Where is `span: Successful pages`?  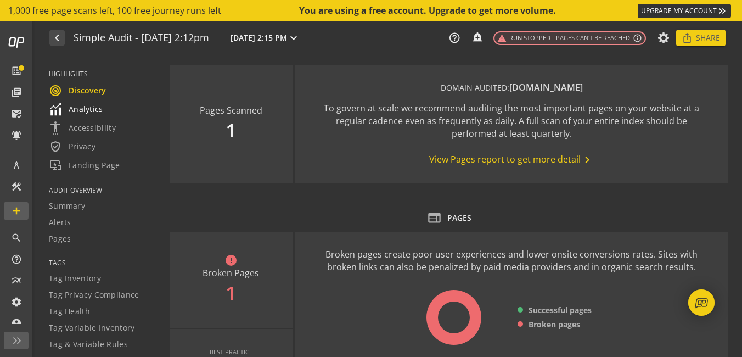 span: Successful pages is located at coordinates (560, 310).